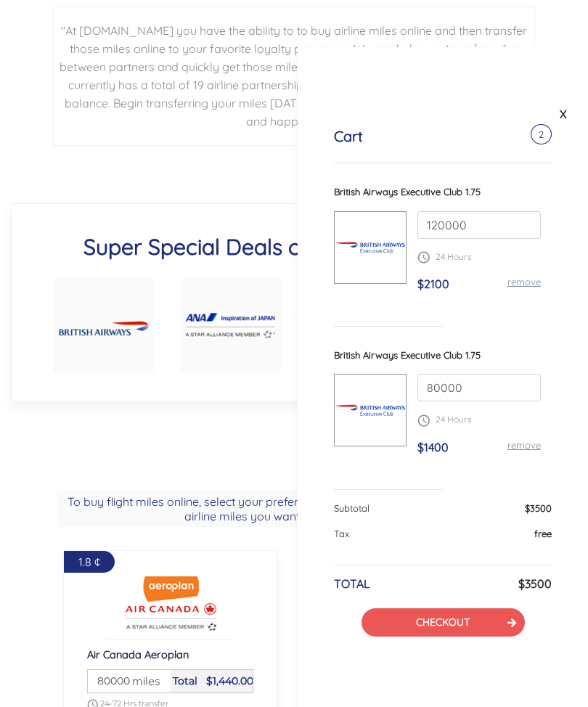 This screenshot has height=707, width=588. I want to click on span: $3500, so click(538, 508).